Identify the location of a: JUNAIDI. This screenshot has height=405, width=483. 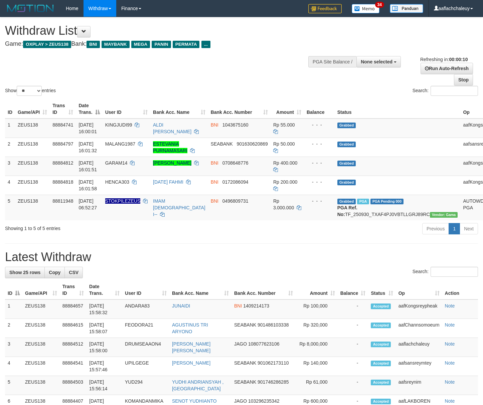
(181, 306).